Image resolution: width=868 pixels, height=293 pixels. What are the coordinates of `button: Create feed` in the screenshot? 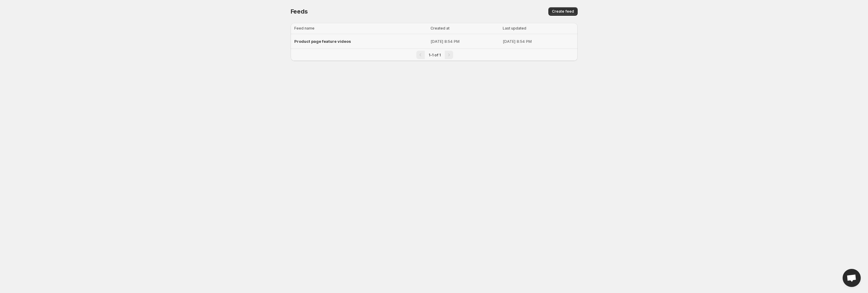 It's located at (563, 12).